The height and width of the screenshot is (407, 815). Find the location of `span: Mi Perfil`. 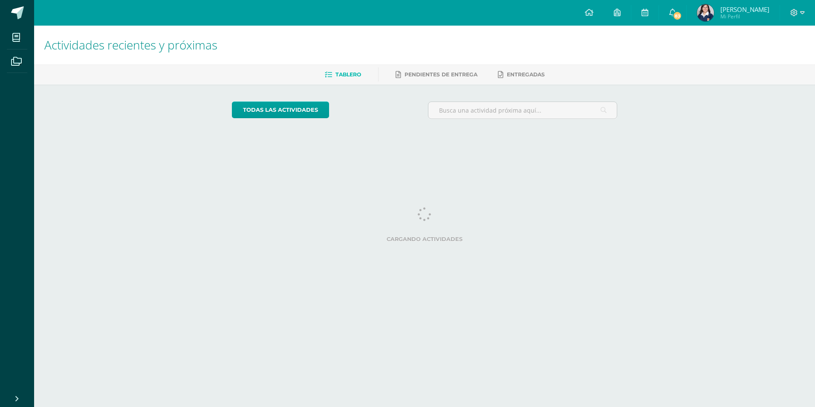

span: Mi Perfil is located at coordinates (745, 16).